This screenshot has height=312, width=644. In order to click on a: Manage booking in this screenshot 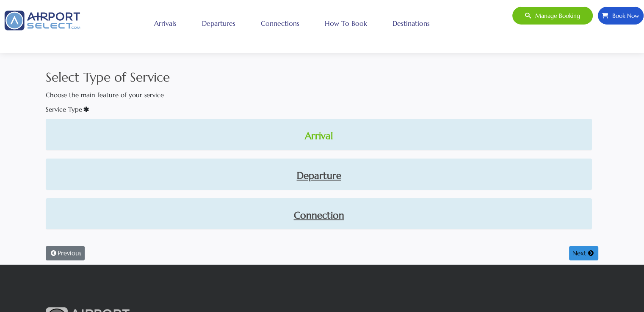, I will do `click(553, 16)`.